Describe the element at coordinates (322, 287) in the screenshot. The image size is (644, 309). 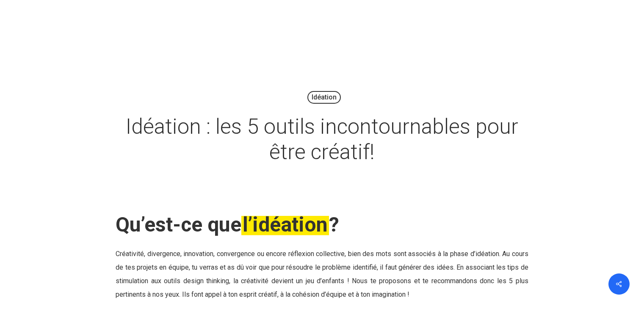
I see `span: a créativité devient un jeu d’enfants ! Nous te proposons et te recommandons donc les 5 plus pert...` at that location.